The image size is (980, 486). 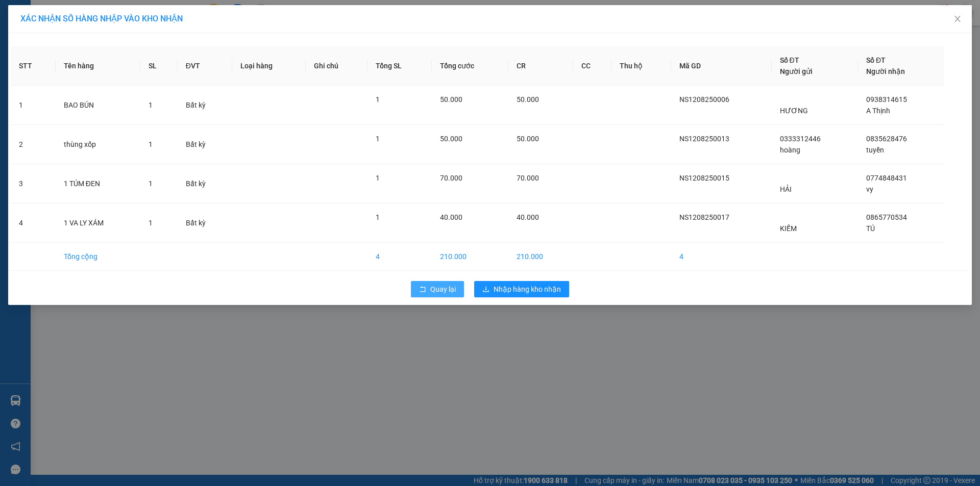 I want to click on span: NS1208250015, so click(x=704, y=178).